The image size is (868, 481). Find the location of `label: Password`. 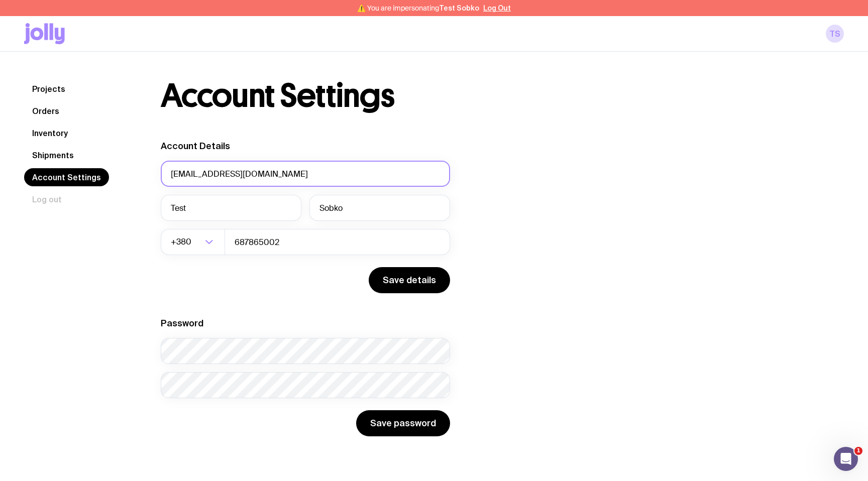

label: Password is located at coordinates (182, 323).